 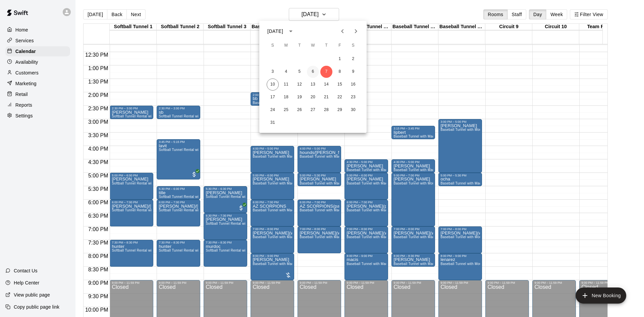 I want to click on button: 25, so click(x=286, y=110).